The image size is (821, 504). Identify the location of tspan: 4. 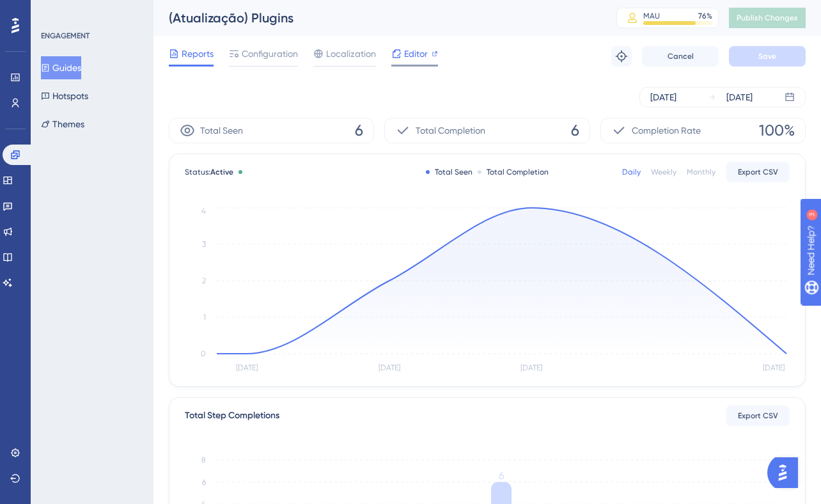
(204, 211).